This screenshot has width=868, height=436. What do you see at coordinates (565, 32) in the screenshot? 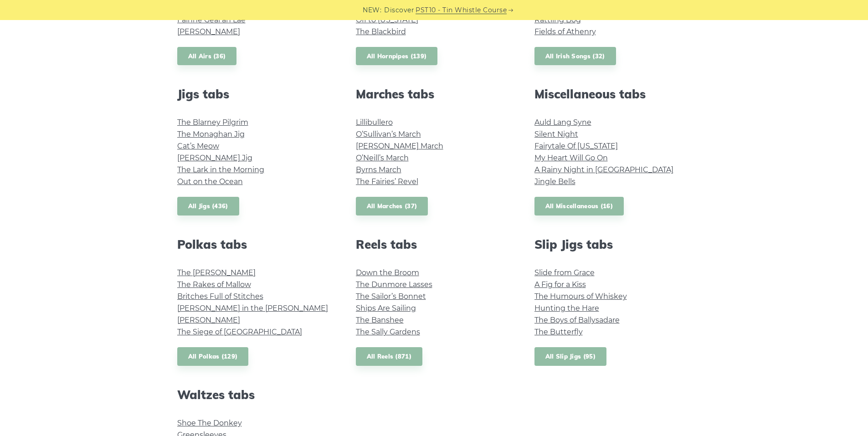
I see `a: Fields of Athenry` at bounding box center [565, 32].